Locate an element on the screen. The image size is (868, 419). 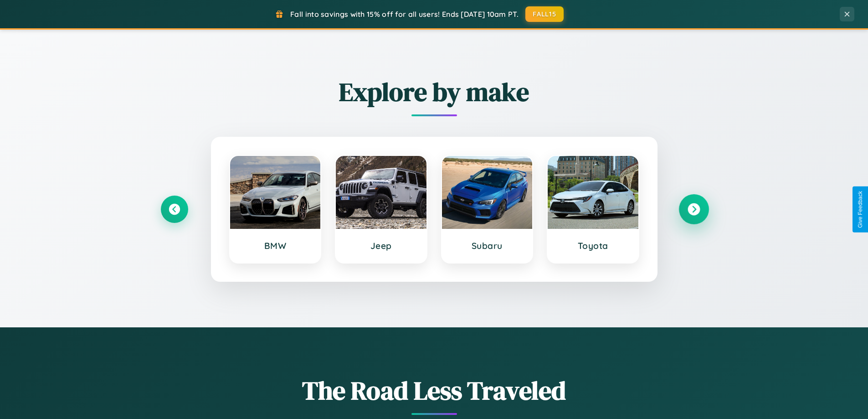
h3: Jeep is located at coordinates (381, 246).